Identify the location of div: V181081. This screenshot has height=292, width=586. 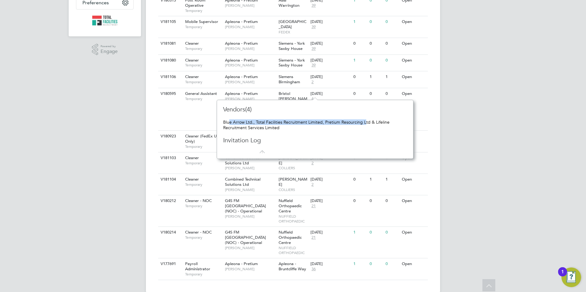
(170, 44).